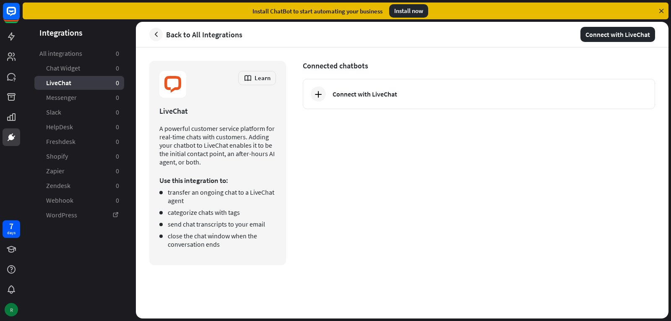  What do you see at coordinates (79, 141) in the screenshot?
I see `a: Freshdesk 0` at bounding box center [79, 141].